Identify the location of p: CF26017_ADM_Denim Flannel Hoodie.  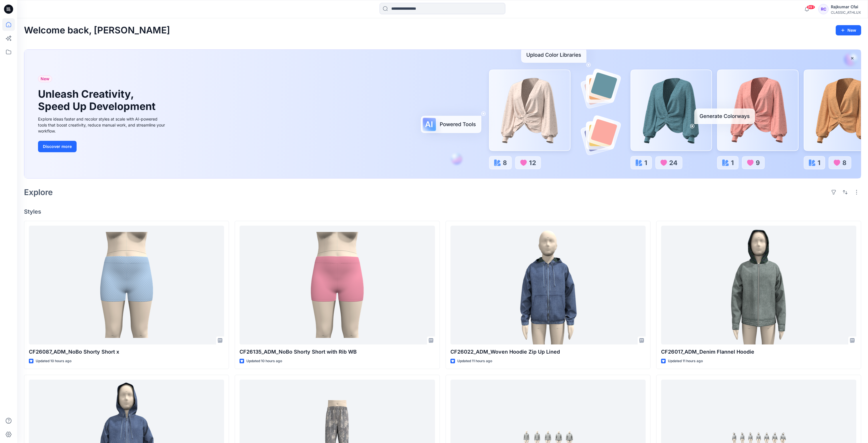
(758, 352).